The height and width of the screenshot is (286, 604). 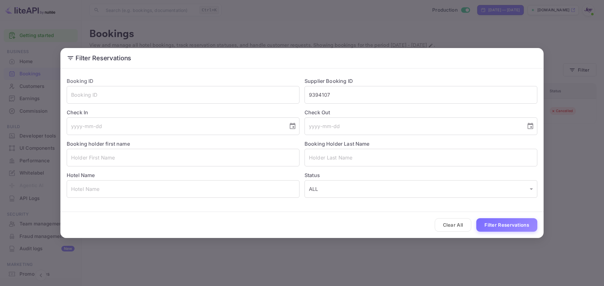 I want to click on div: ALL, so click(x=421, y=189).